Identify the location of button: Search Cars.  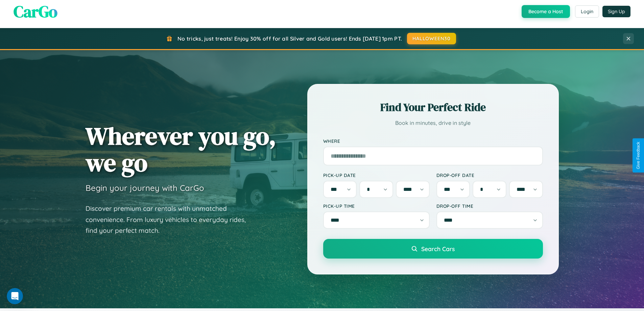
(433, 249).